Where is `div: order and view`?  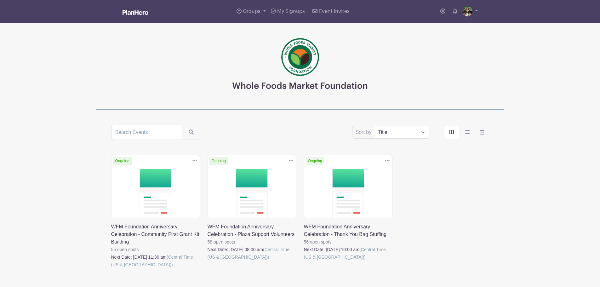 div: order and view is located at coordinates (467, 132).